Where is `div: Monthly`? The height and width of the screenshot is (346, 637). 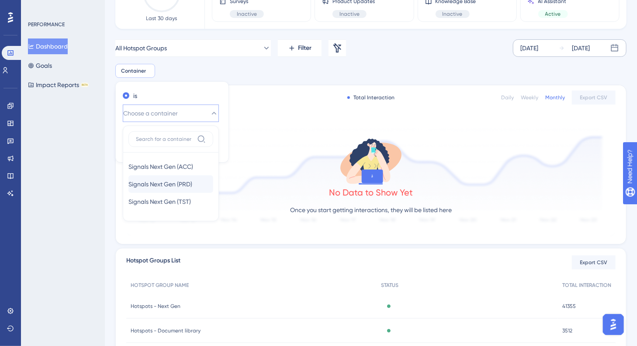 div: Monthly is located at coordinates (555, 98).